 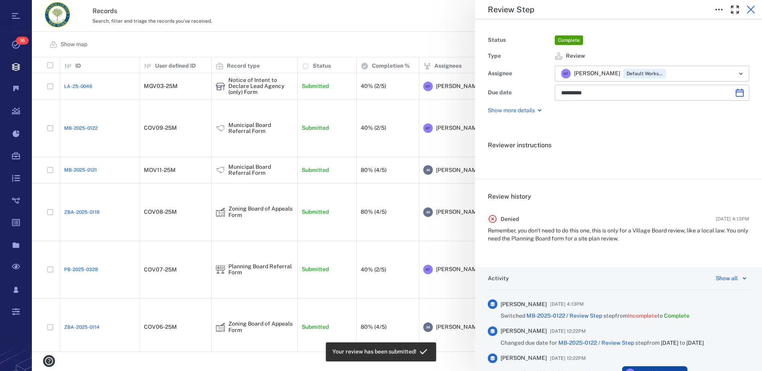 I want to click on h6: Reviewer instructions, so click(x=618, y=145).